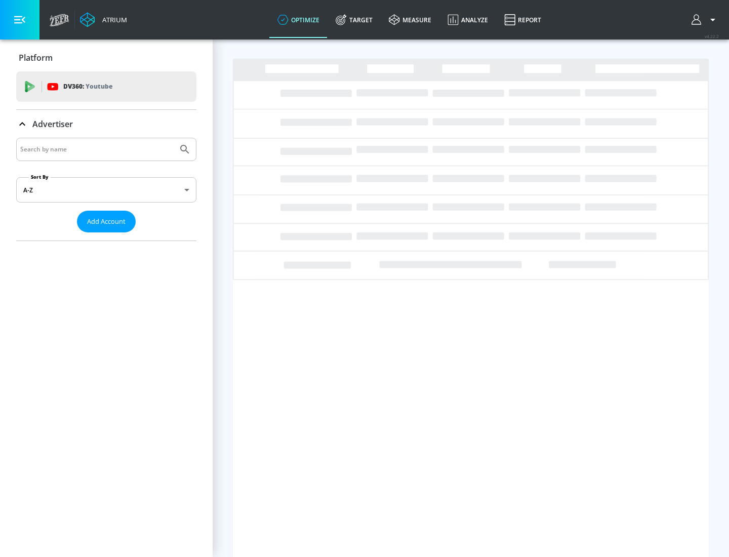 The width and height of the screenshot is (729, 557). I want to click on span: v 4.22.2, so click(712, 36).